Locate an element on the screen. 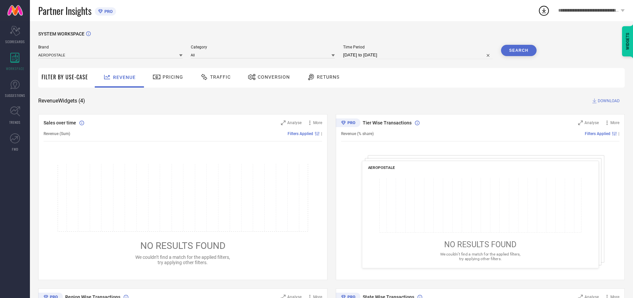 The image size is (633, 298). span: FWD is located at coordinates (15, 149).